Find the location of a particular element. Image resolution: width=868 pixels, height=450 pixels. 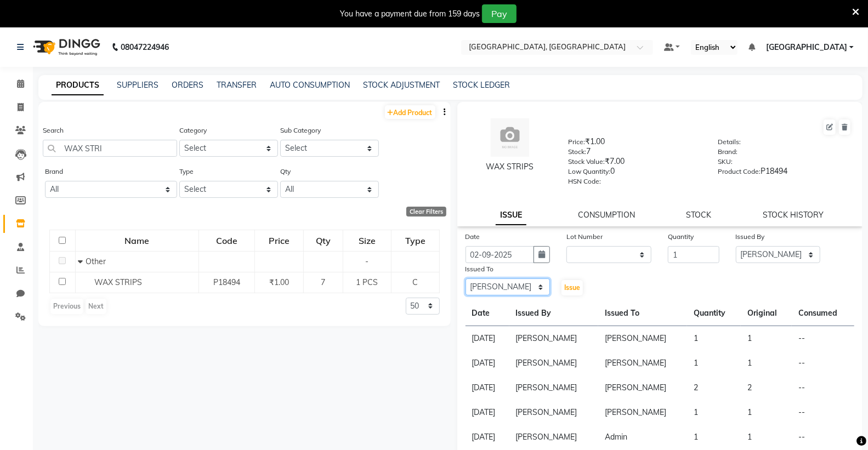

label: Stock: is located at coordinates (577, 152).